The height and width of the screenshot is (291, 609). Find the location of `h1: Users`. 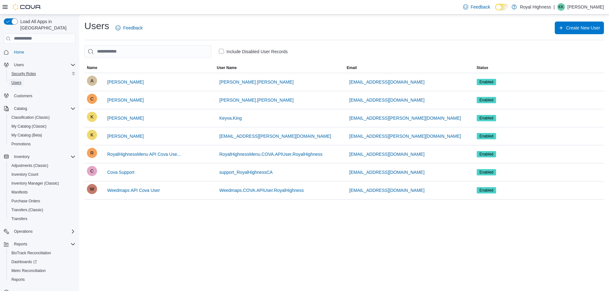

h1: Users is located at coordinates (97, 26).